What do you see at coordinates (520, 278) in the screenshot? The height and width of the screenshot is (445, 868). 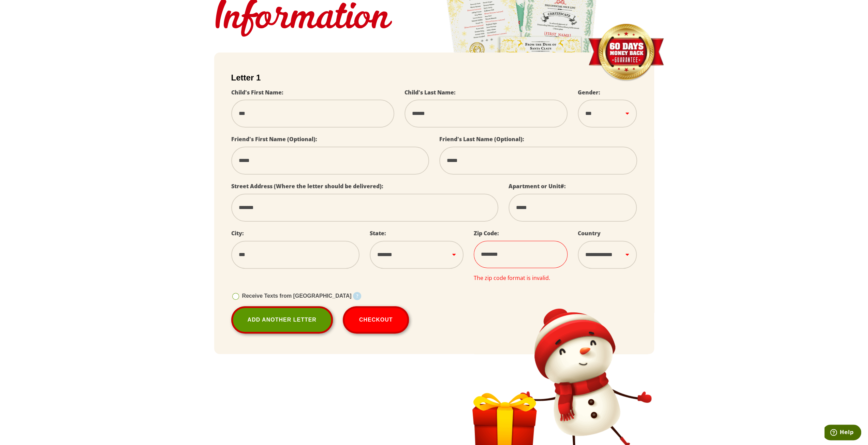 I see `div: The zip code format is invalid.` at bounding box center [520, 278].